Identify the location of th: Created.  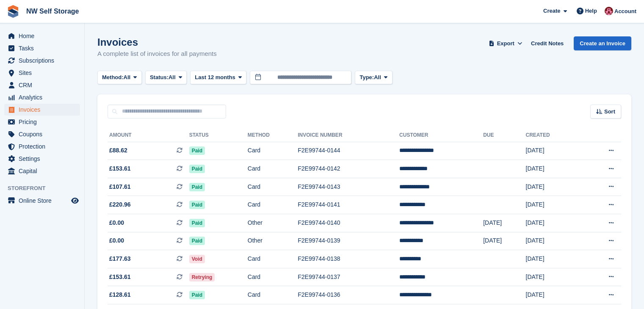
(554, 136).